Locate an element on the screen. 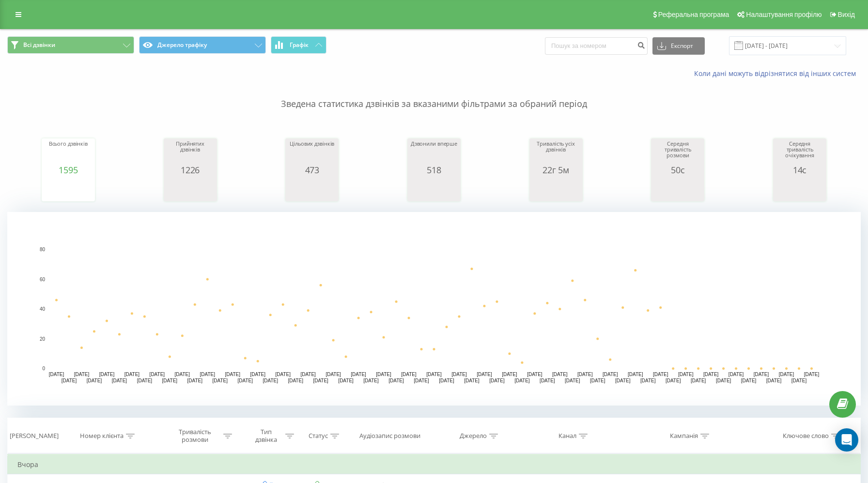 The image size is (868, 483). div: 1595 is located at coordinates (68, 170).